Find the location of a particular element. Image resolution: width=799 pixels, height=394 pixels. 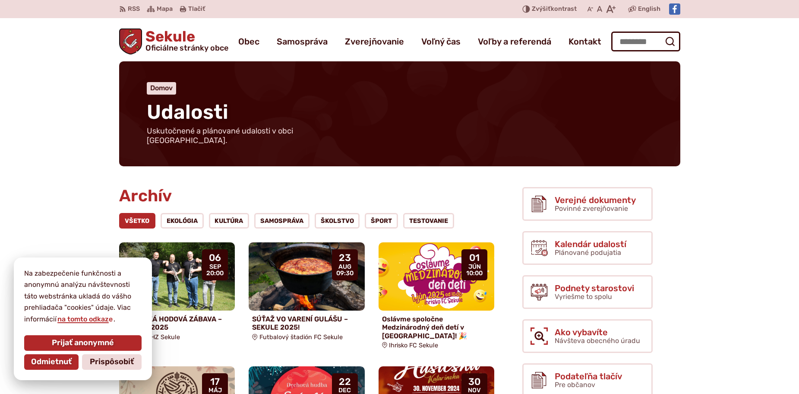

a: Ako vybavíte Návšteva obecného úradu is located at coordinates (588, 336).